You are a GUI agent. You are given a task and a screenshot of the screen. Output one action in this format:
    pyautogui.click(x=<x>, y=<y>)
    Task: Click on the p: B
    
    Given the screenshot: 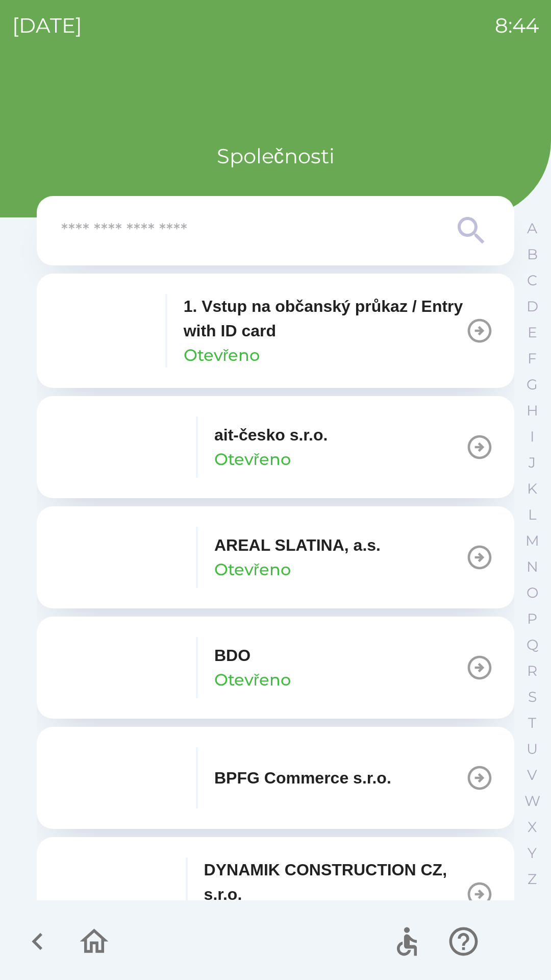 What is the action you would take?
    pyautogui.click(x=532, y=254)
    